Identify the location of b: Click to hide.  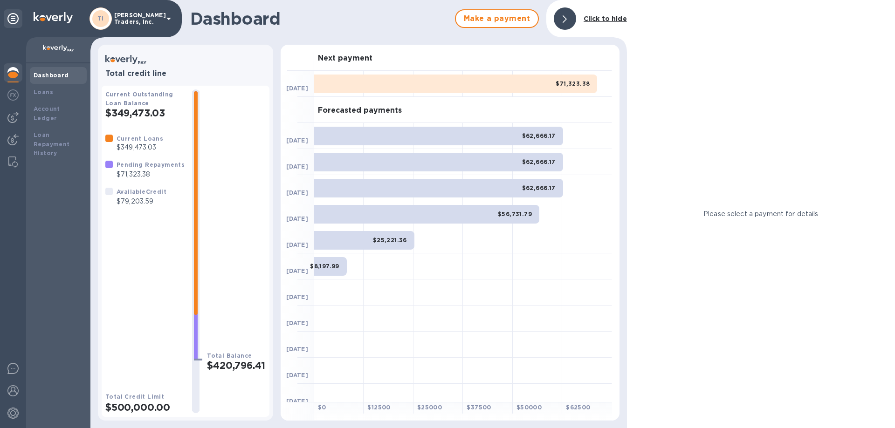
(605, 19).